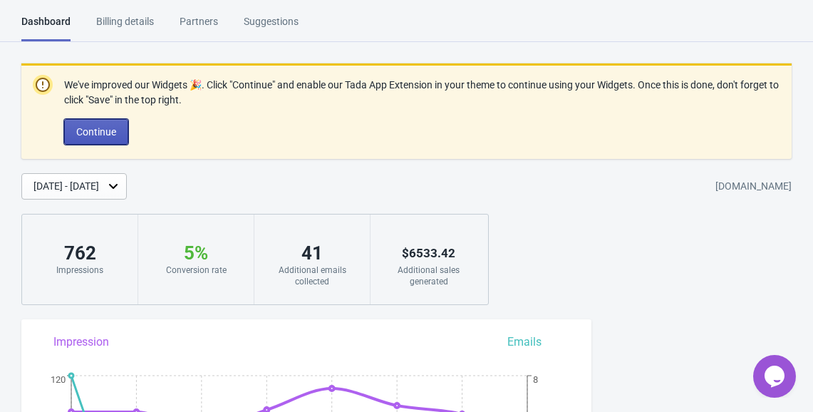 Image resolution: width=813 pixels, height=412 pixels. What do you see at coordinates (312, 276) in the screenshot?
I see `div: Additional emails collected` at bounding box center [312, 276].